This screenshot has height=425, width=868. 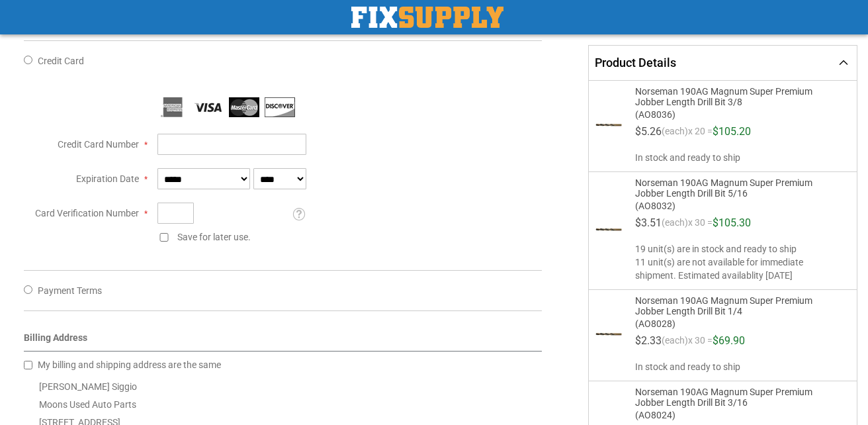 What do you see at coordinates (608, 125) in the screenshot?
I see `img: Norseman 190AG Magnum Super Premium Jobber Length Drill Bit 3/8` at bounding box center [608, 125].